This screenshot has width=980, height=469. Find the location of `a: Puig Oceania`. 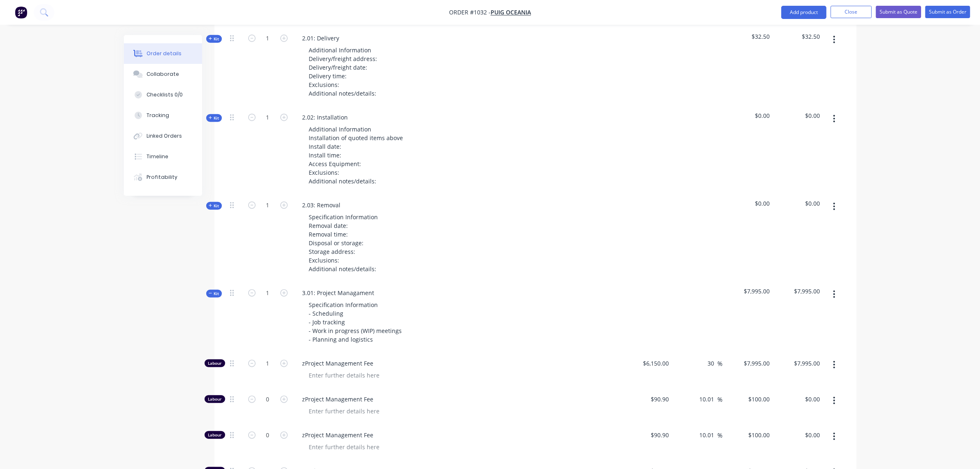

a: Puig Oceania is located at coordinates (511, 12).